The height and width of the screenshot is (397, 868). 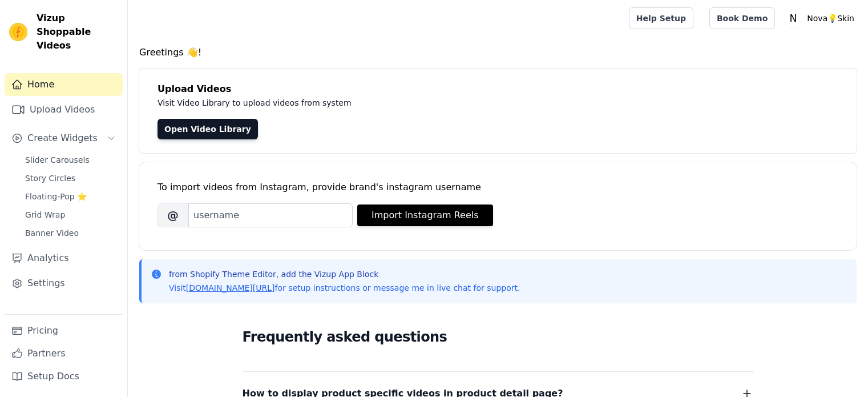 What do you see at coordinates (70, 215) in the screenshot?
I see `a: Grid Wrap` at bounding box center [70, 215].